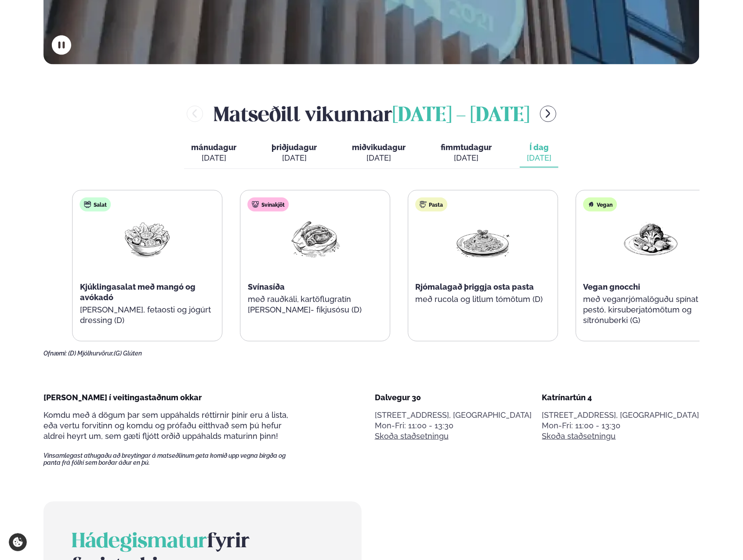 The image size is (743, 560). I want to click on span: (G) Glúten, so click(128, 353).